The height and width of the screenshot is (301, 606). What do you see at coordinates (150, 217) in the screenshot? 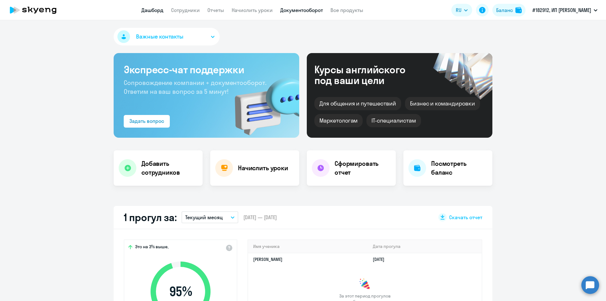
I see `h2: 1 прогул за:` at bounding box center [150, 217].